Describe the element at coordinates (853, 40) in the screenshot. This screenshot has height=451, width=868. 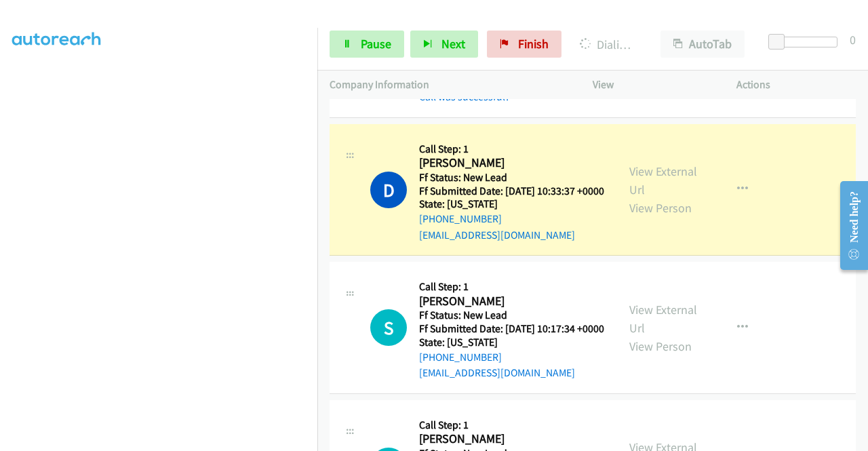
I see `div: 0` at that location.